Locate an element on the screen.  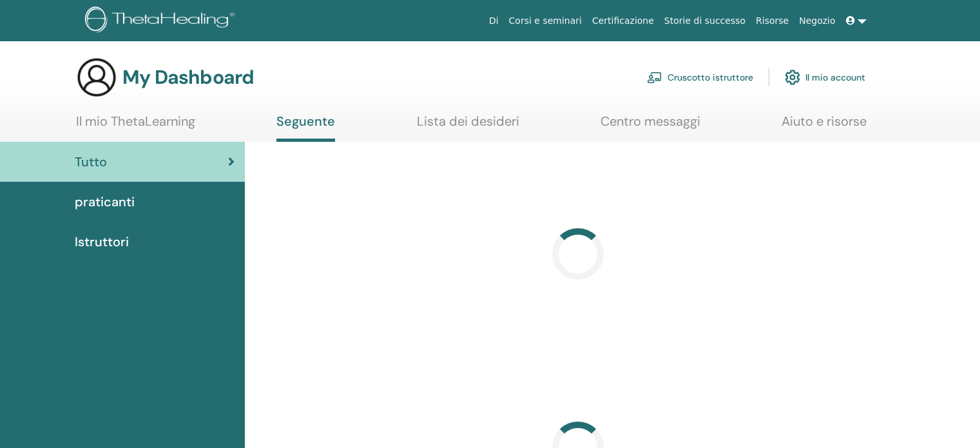
img: generic-user-icon.jpg is located at coordinates (97, 78).